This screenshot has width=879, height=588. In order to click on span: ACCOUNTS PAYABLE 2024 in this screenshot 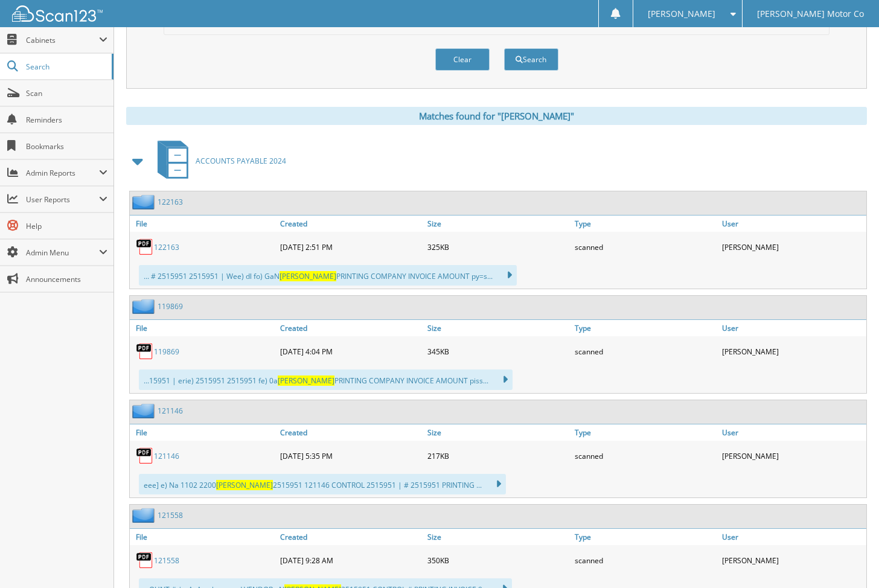, I will do `click(241, 161)`.